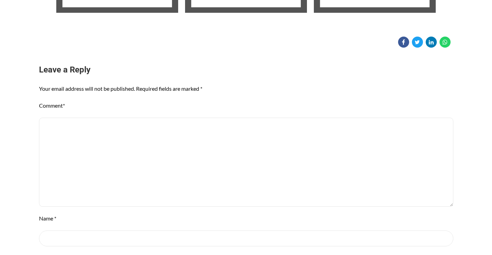 The width and height of the screenshot is (492, 255). Describe the element at coordinates (246, 70) in the screenshot. I see `h3: Leave a Reply` at that location.